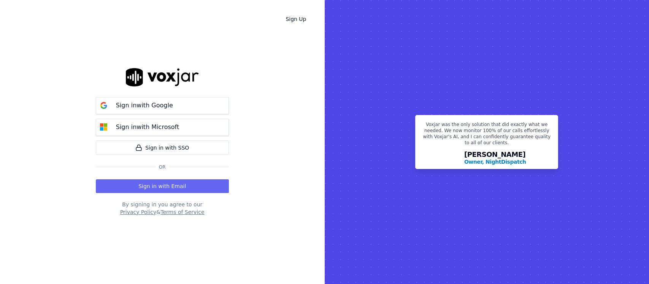 Image resolution: width=649 pixels, height=284 pixels. Describe the element at coordinates (296, 19) in the screenshot. I see `a: Sign Up` at that location.